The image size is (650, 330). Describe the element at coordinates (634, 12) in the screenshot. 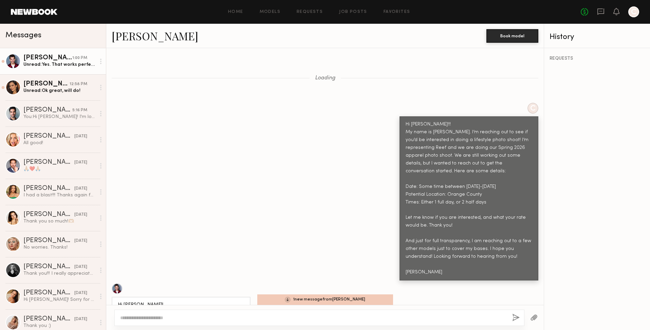

I see `a: C` at that location.